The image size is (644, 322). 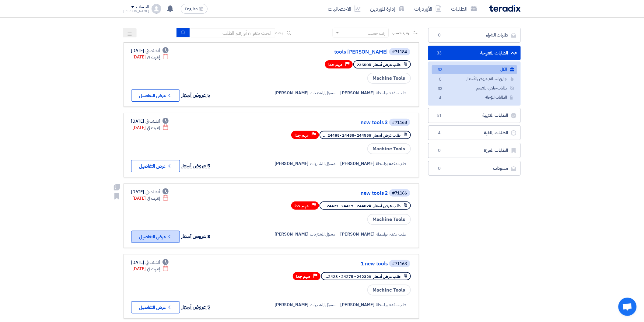 I want to click on a: Open chat, so click(x=627, y=307).